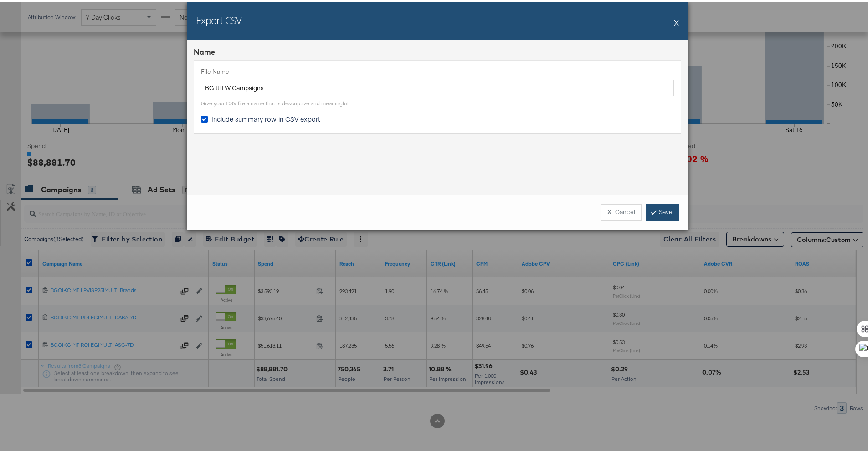  Describe the element at coordinates (266, 117) in the screenshot. I see `span: Include summary row in CSV export` at that location.